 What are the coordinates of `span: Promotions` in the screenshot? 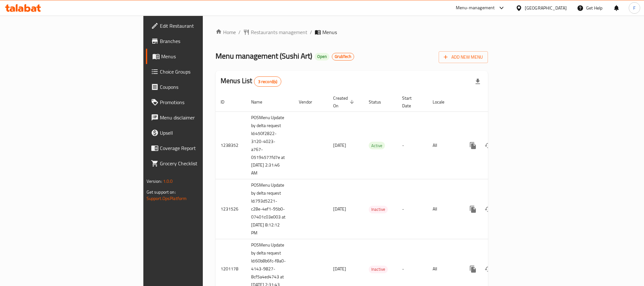 It's located at (203, 102).